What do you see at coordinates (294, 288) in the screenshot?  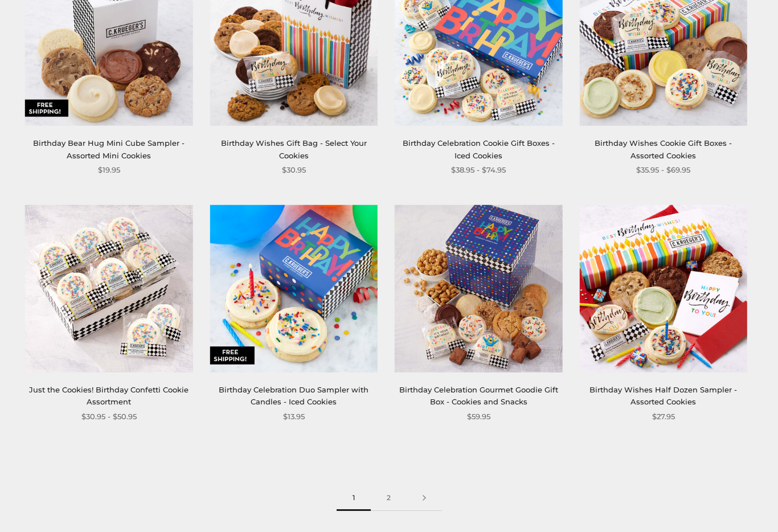 I see `img: Birthday Celebration Duo Sampler with Candles - Iced Cookies` at bounding box center [294, 288].